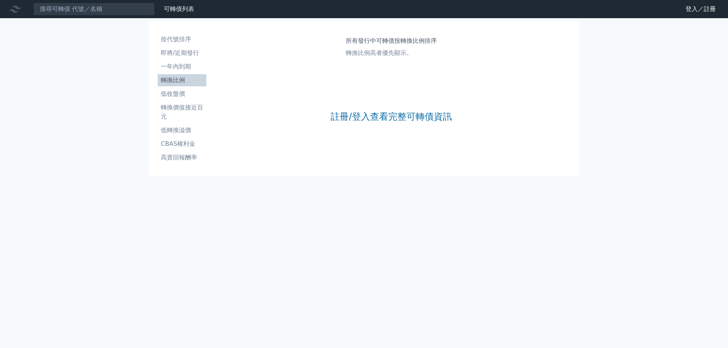 The width and height of the screenshot is (728, 348). I want to click on a: 按代號排序, so click(182, 39).